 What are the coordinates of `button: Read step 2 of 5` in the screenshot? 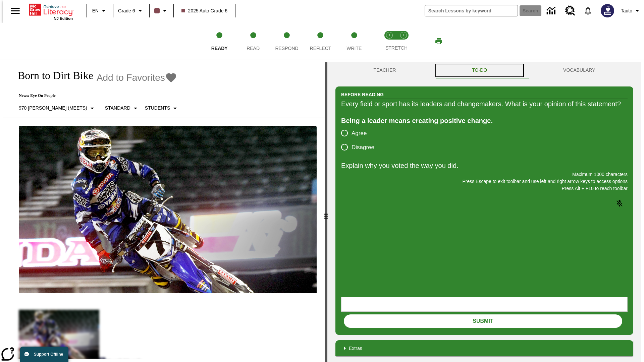 It's located at (253, 41).